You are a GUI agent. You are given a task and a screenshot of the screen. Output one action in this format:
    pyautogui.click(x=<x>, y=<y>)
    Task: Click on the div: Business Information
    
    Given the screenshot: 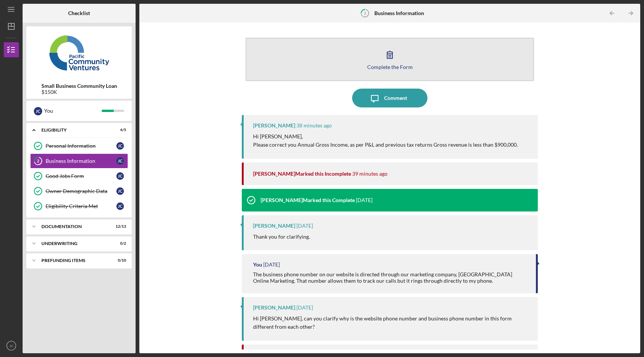 What is the action you would take?
    pyautogui.click(x=81, y=161)
    